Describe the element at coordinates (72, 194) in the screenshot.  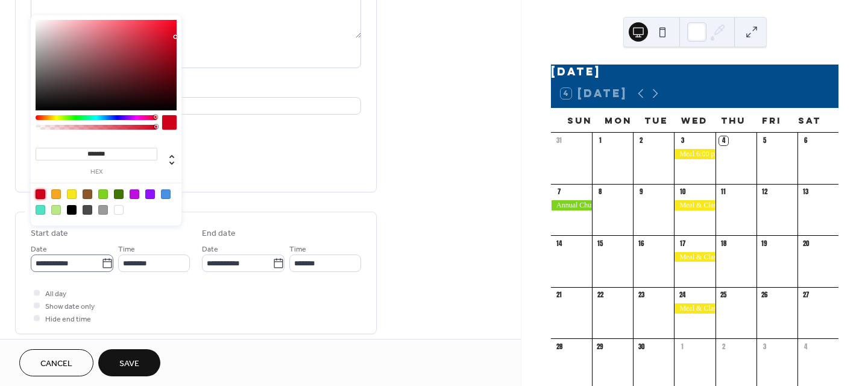
I see `div: #F8E71C` at that location.